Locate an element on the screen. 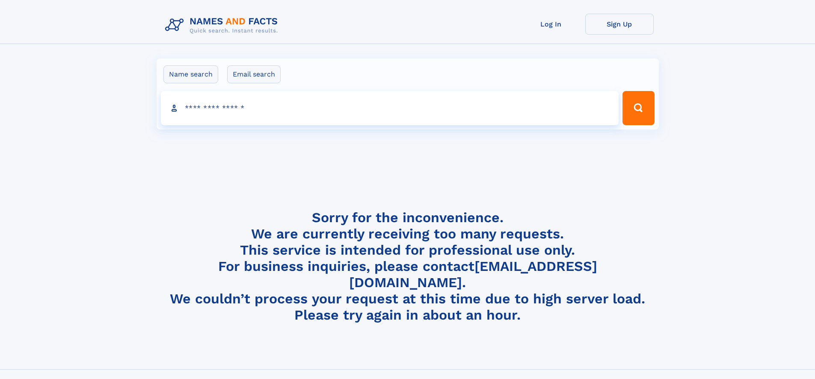 Image resolution: width=815 pixels, height=379 pixels. input: search input is located at coordinates (390, 108).